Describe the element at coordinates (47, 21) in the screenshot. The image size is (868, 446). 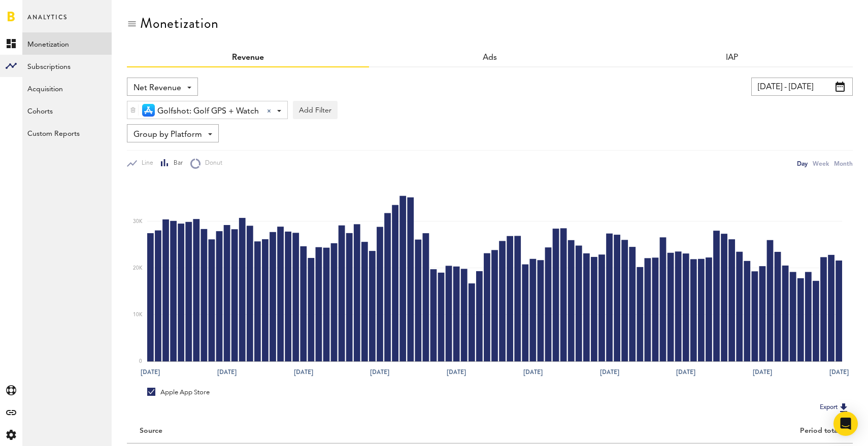
I see `span: Analytics` at that location.